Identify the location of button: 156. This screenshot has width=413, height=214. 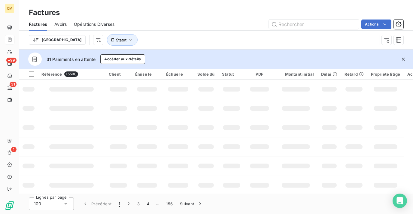
(170, 204).